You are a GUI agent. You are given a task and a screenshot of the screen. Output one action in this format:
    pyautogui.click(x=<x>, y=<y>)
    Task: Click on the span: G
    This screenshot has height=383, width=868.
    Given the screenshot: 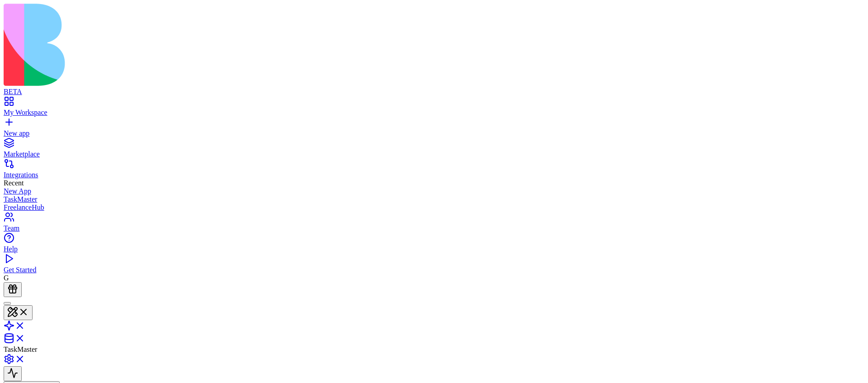 What is the action you would take?
    pyautogui.click(x=6, y=278)
    